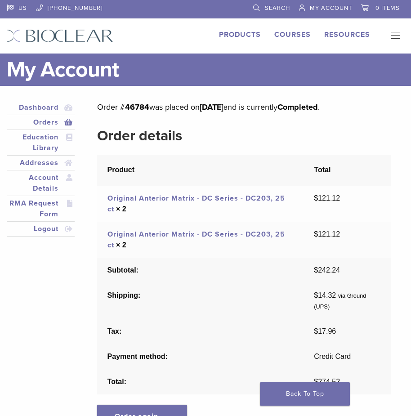 The image size is (411, 416). What do you see at coordinates (244, 107) in the screenshot?
I see `p: Order # was placed on and is currently .` at bounding box center [244, 107].